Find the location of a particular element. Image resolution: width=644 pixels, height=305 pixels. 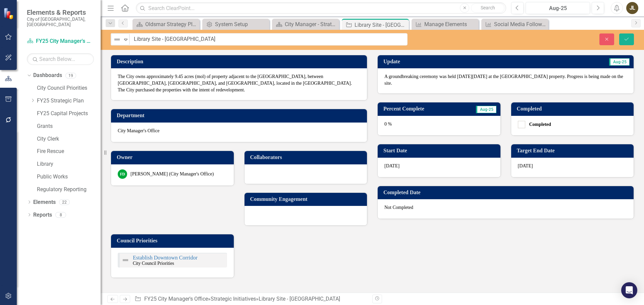

a: Reports is located at coordinates (42, 215).